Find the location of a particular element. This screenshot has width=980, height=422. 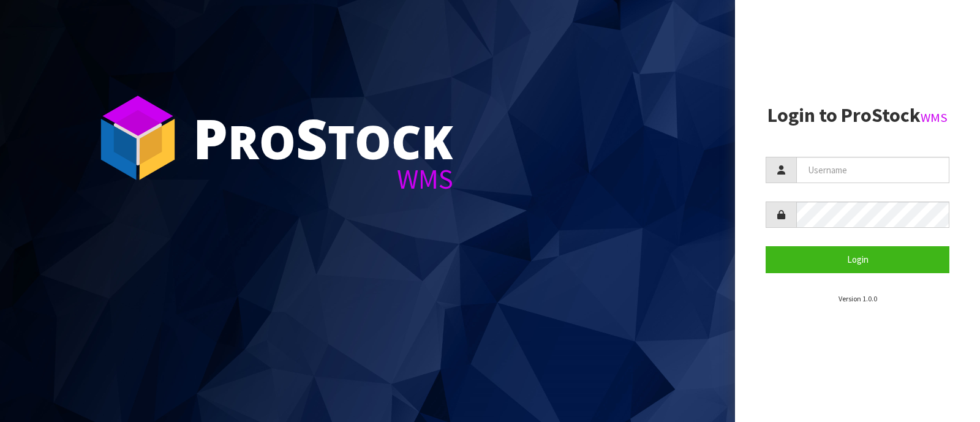

span: P is located at coordinates (210, 138).